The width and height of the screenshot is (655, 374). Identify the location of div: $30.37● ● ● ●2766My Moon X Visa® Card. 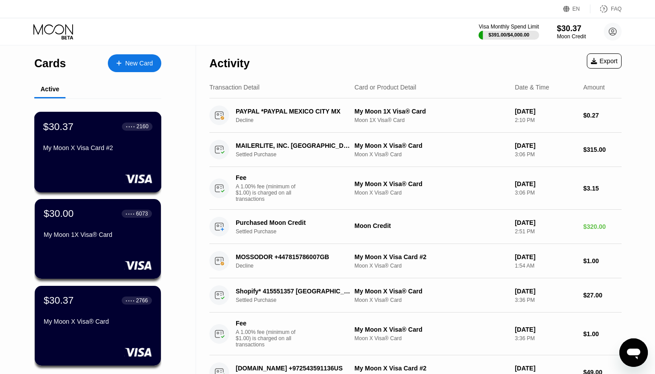
(98, 326).